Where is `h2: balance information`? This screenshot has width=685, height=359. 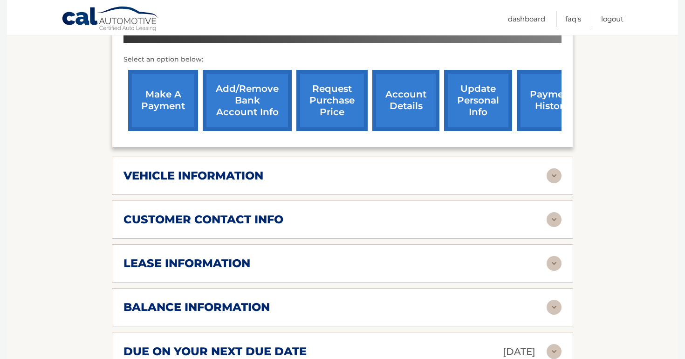
h2: balance information is located at coordinates (197, 307).